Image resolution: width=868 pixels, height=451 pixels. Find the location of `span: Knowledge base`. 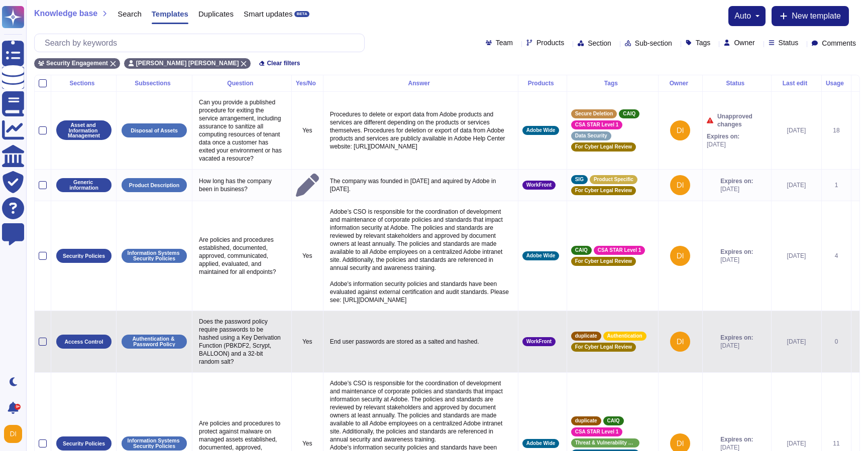

span: Knowledge base is located at coordinates (66, 14).